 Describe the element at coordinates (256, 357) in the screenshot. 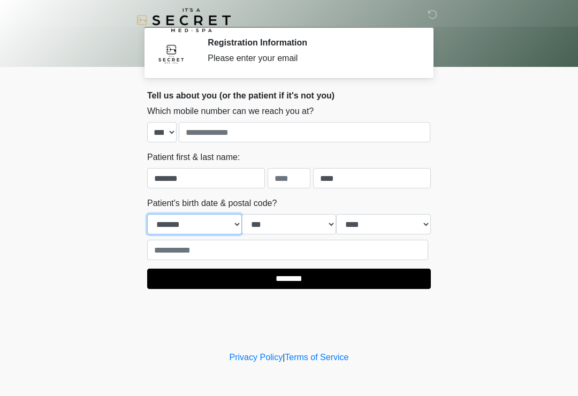

I see `a: Privacy Policy` at that location.